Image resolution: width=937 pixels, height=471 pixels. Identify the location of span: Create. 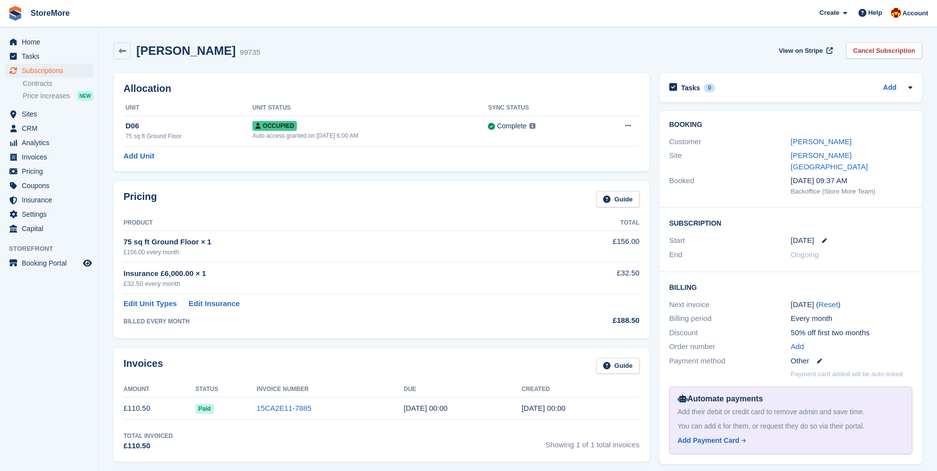
(830, 13).